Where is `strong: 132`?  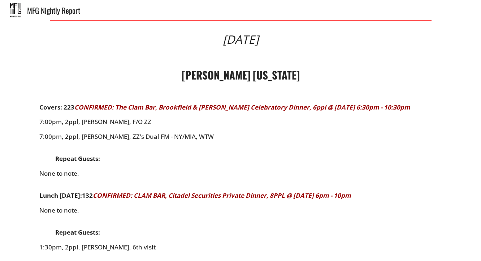
strong: 132 is located at coordinates (87, 195).